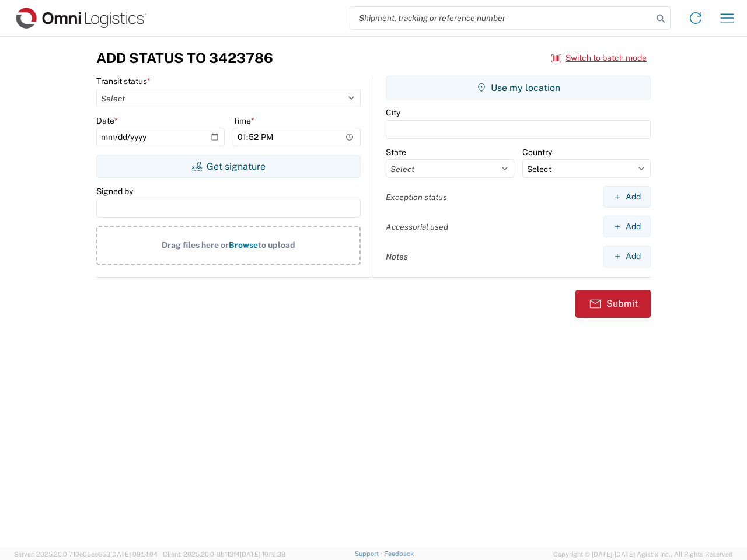 The width and height of the screenshot is (747, 560). I want to click on label: Time, so click(243, 121).